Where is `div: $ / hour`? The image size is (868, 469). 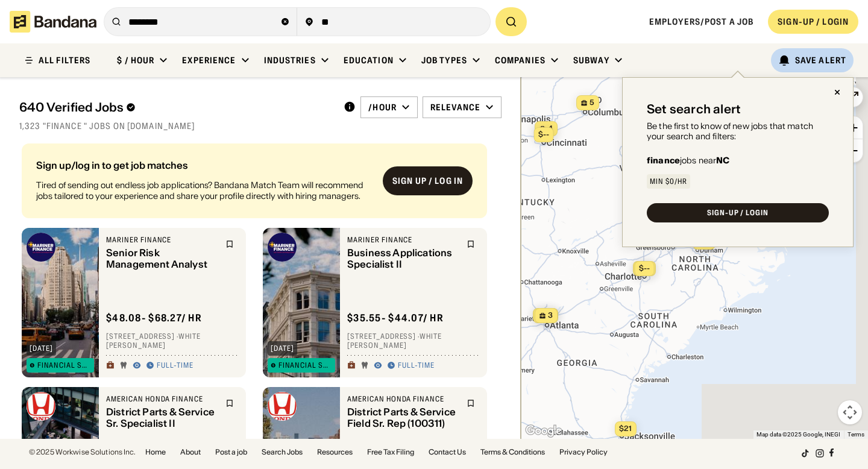 div: $ / hour is located at coordinates (135, 61).